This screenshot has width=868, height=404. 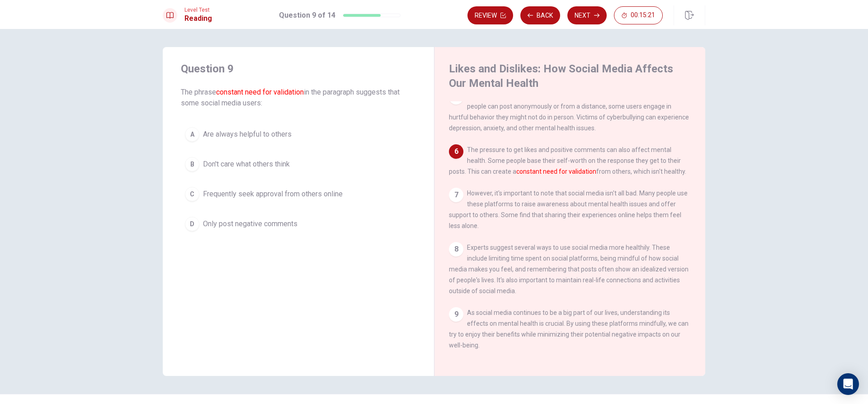 I want to click on span: The pressure to get likes and positive comments can also affect mental health. Some people base t..., so click(x=568, y=161).